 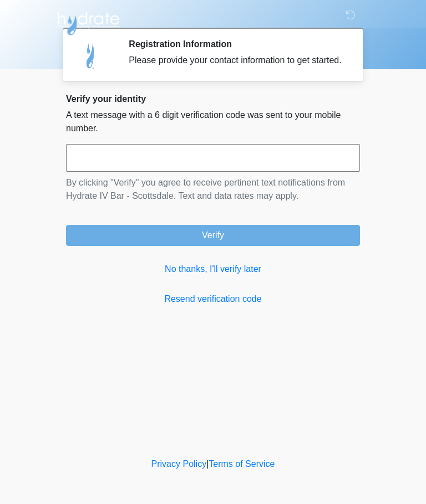 What do you see at coordinates (91, 56) in the screenshot?
I see `img: Agent Avatar` at bounding box center [91, 56].